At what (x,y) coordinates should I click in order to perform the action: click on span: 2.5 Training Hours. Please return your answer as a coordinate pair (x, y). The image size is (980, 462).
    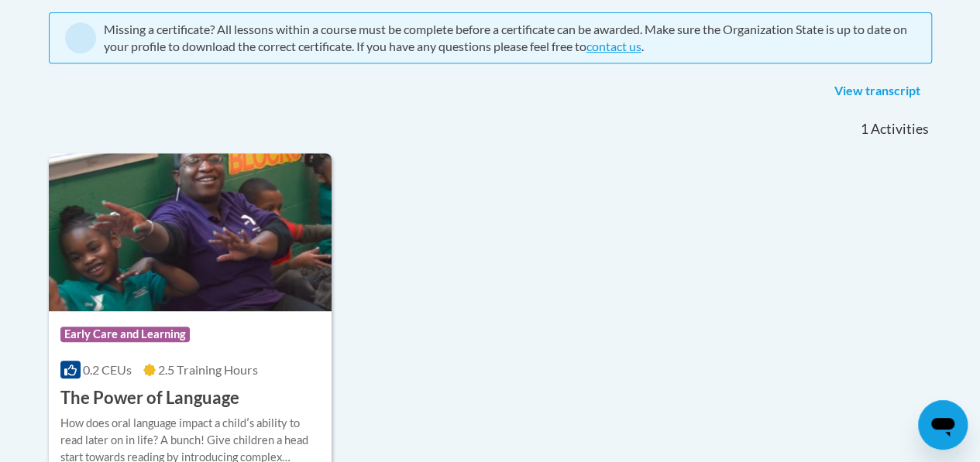
    Looking at the image, I should click on (207, 369).